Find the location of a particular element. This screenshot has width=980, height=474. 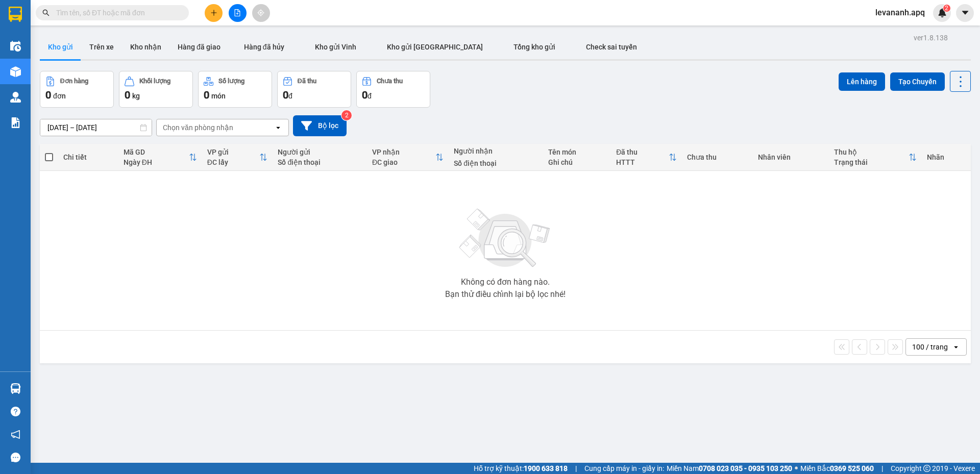

button: Đã thu0đ is located at coordinates (314, 90).